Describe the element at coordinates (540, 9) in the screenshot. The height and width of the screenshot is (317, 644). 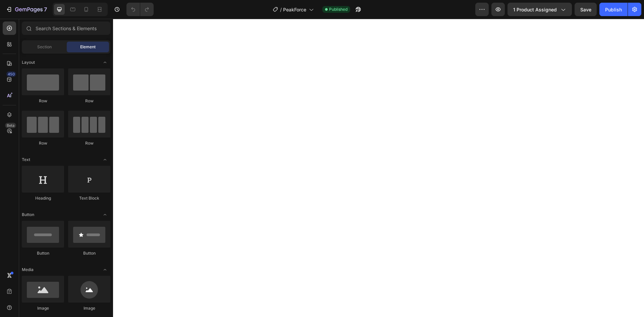
I see `button: 1 product assigned` at that location.